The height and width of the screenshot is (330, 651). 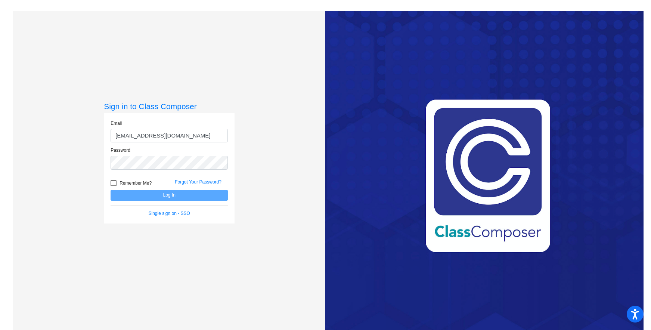 I want to click on a: Forgot Your Password?, so click(x=198, y=182).